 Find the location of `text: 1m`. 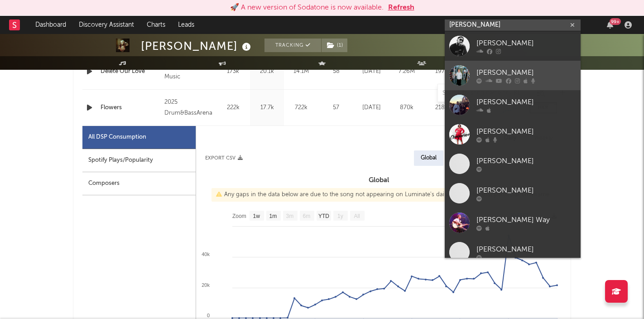

text: 1m is located at coordinates (273, 216).